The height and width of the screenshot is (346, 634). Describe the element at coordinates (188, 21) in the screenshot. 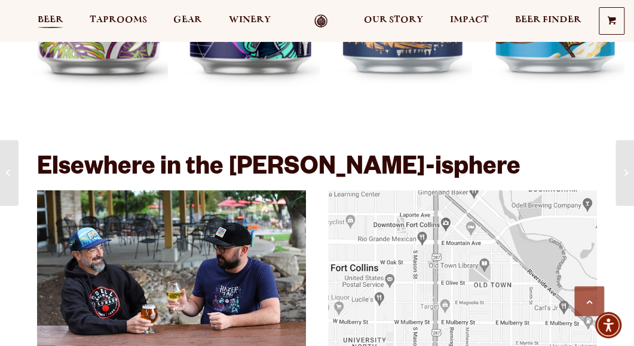

I see `a: Gear` at that location.